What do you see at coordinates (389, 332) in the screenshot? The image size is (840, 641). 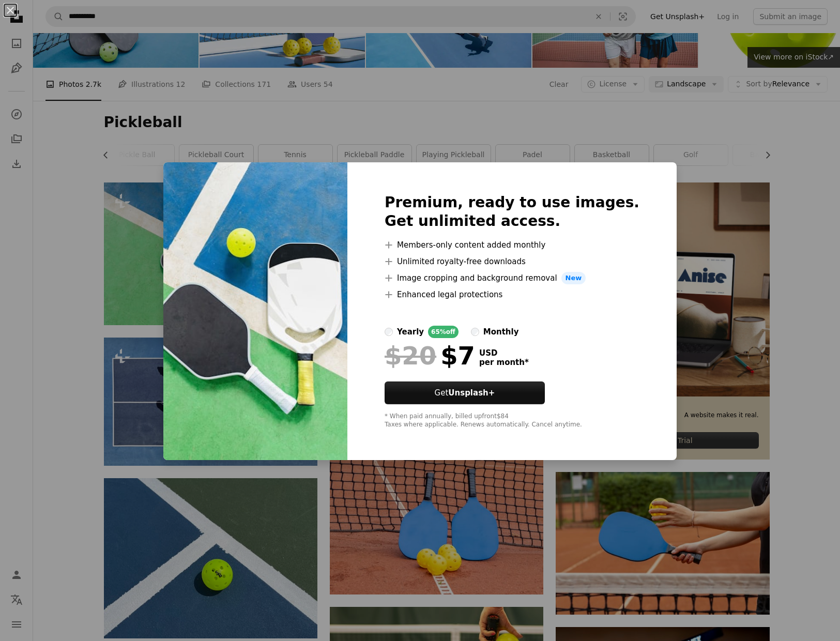 I see `input: yearly65%off` at bounding box center [389, 332].